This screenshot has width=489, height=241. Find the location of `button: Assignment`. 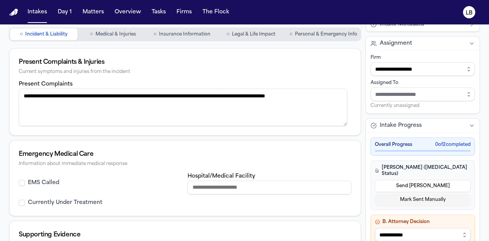

button: Assignment is located at coordinates (423, 44).